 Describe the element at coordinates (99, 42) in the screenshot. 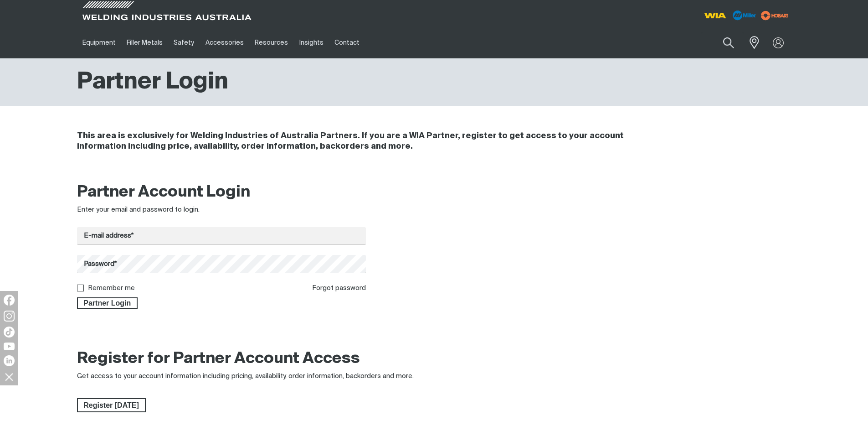

I see `a: Equipment` at that location.